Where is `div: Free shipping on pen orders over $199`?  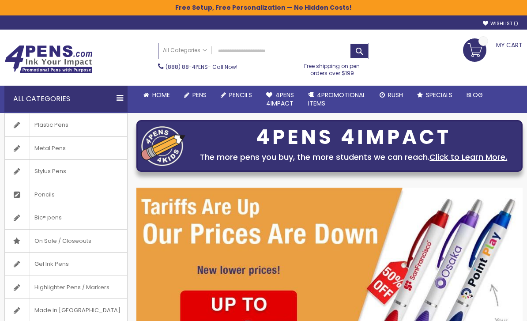
div: Free shipping on pen orders over $199 is located at coordinates (332, 68).